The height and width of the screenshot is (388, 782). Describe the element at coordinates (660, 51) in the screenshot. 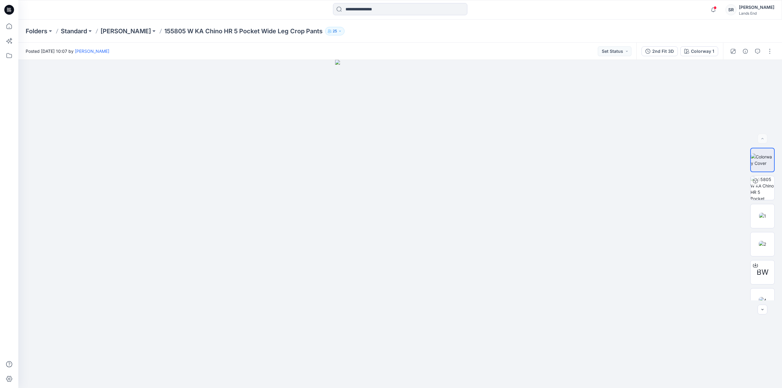

I see `button: 2nd Fit 3D` at that location.